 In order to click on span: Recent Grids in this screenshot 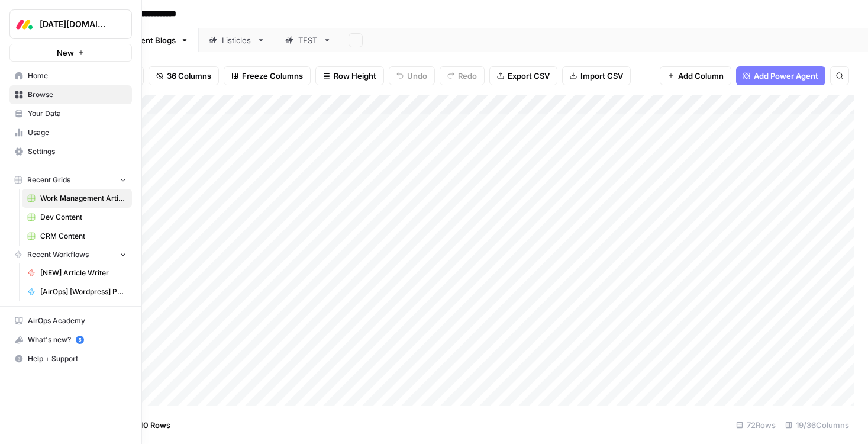, I will do `click(48, 180)`.